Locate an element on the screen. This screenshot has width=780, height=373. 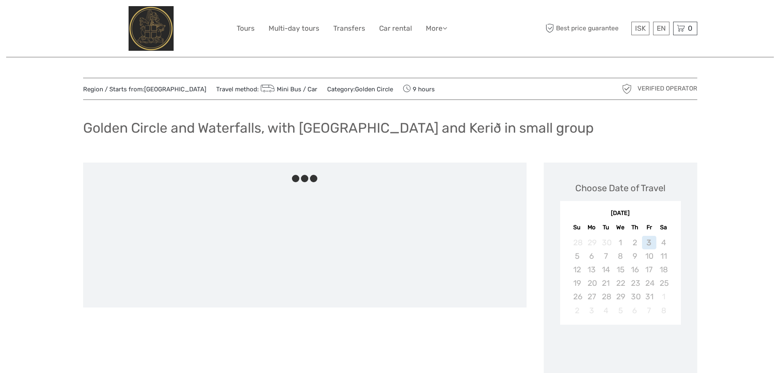
div: Not available Tuesday, October 7th, 2025 is located at coordinates (605, 256).